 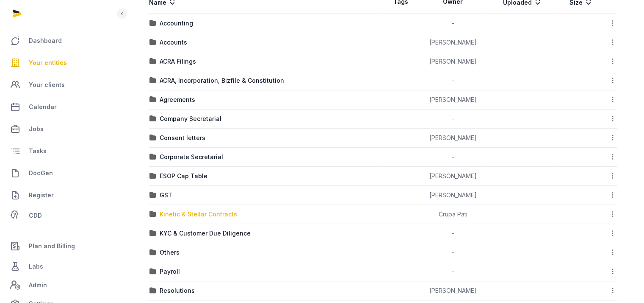 What do you see at coordinates (183, 138) in the screenshot?
I see `div: Consent letters` at bounding box center [183, 138].